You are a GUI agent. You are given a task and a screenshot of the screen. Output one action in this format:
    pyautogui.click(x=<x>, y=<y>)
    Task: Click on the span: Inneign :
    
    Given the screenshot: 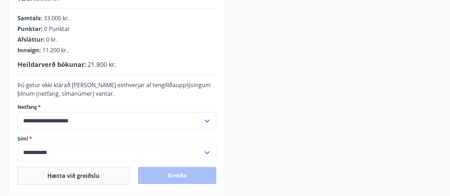 What is the action you would take?
    pyautogui.click(x=29, y=50)
    